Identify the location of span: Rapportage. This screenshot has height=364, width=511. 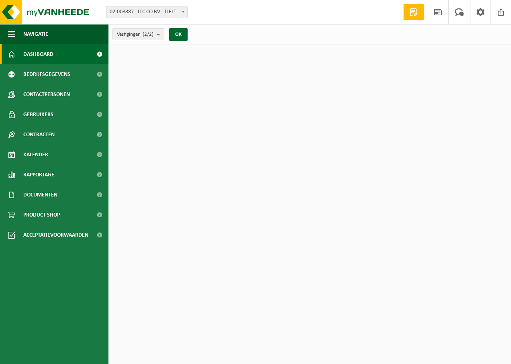
(39, 175).